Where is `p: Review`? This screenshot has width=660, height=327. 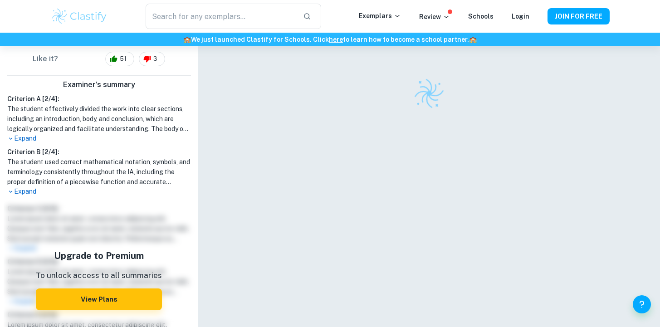 p: Review is located at coordinates (435, 17).